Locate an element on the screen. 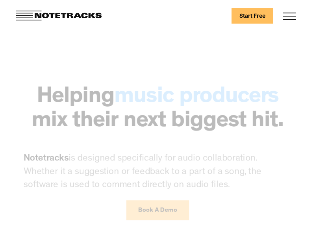 The image size is (315, 236). a: Book A Demo is located at coordinates (158, 210).